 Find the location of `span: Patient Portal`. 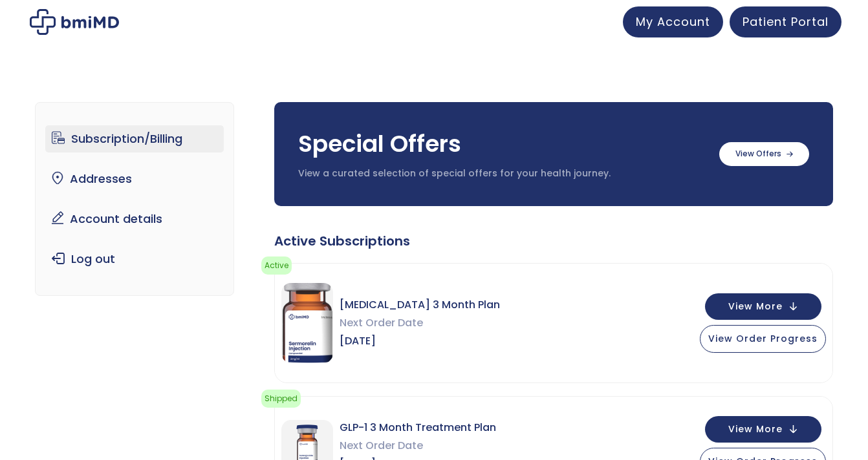

span: Patient Portal is located at coordinates (786, 22).